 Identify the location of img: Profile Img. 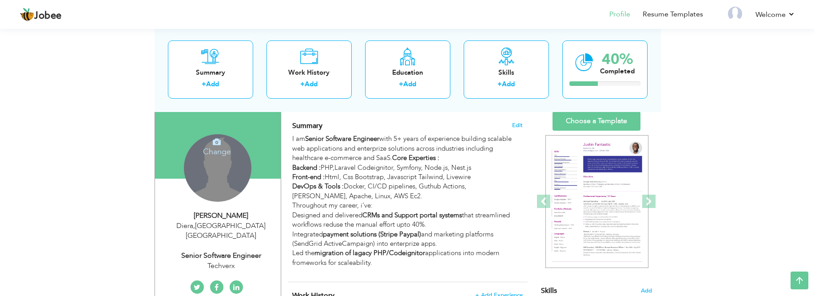
(735, 14).